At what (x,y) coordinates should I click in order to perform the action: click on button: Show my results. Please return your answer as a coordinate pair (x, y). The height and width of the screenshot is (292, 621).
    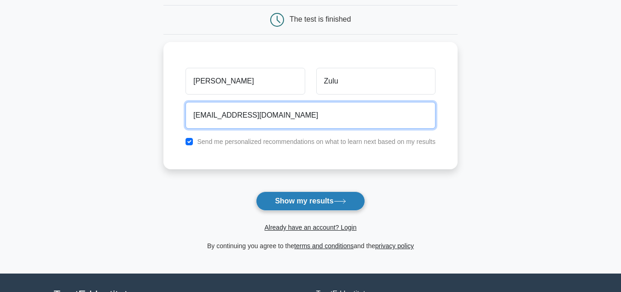
    Looking at the image, I should click on (310, 201).